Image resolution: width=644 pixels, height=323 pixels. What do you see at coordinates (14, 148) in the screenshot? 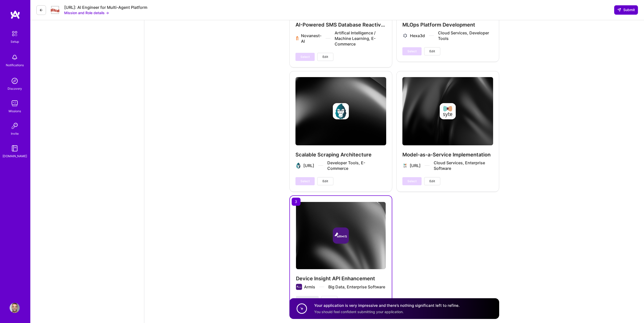
I see `img: guide book` at bounding box center [14, 148].